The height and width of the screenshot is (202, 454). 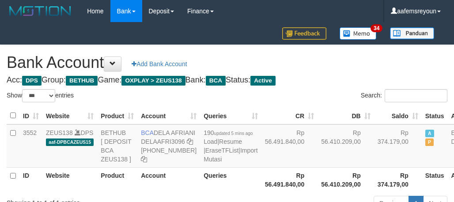 I want to click on th: Queries: activate to sort column ascending, so click(x=231, y=116).